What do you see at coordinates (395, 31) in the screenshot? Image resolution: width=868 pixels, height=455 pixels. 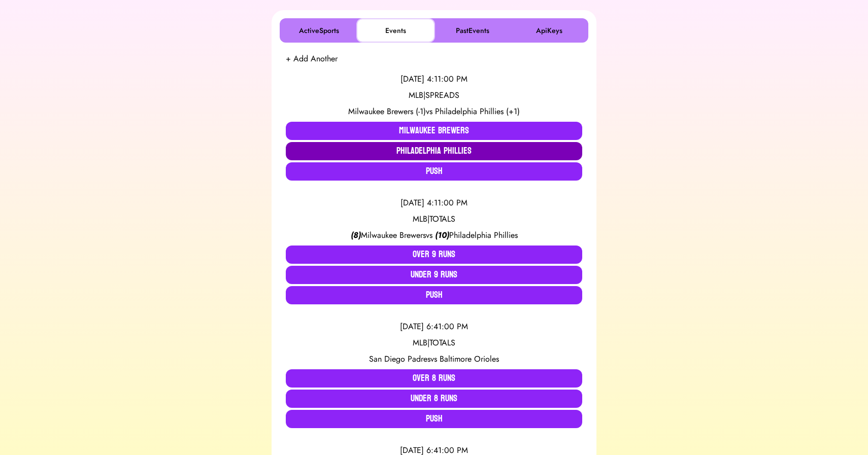 I see `button: Events` at bounding box center [395, 31].